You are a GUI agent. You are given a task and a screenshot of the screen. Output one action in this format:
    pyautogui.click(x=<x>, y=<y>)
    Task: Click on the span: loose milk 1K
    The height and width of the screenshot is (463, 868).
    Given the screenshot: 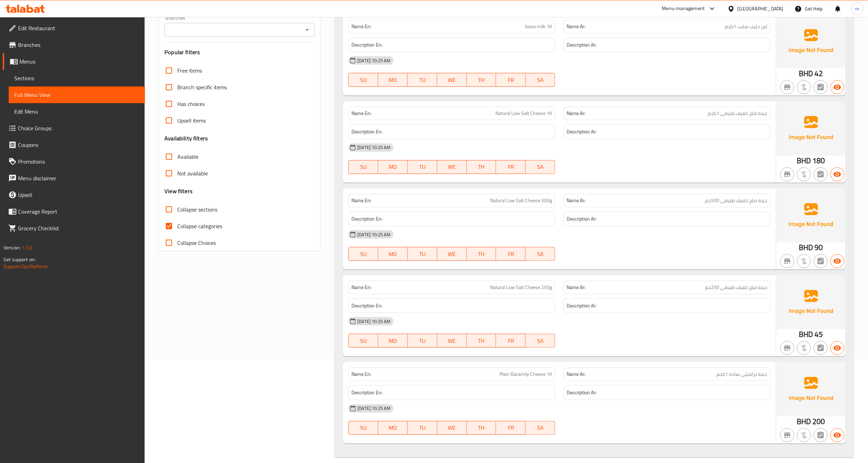 What is the action you would take?
    pyautogui.click(x=539, y=26)
    